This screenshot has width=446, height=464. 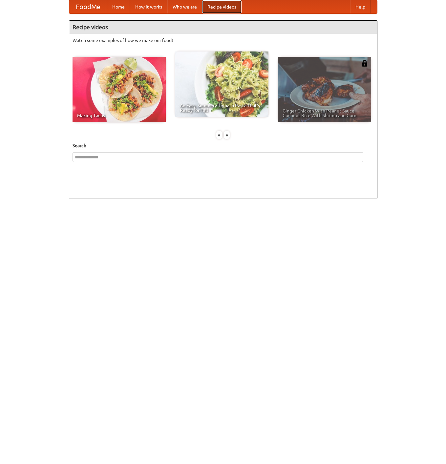 What do you see at coordinates (149, 7) in the screenshot?
I see `a: How it works` at bounding box center [149, 7].